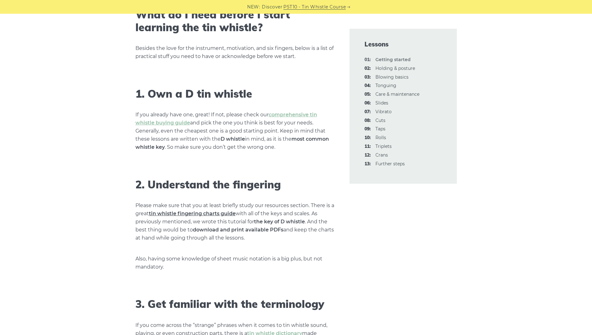  What do you see at coordinates (235, 304) in the screenshot?
I see `h2: 3. Get familiar with the terminology` at bounding box center [235, 304].